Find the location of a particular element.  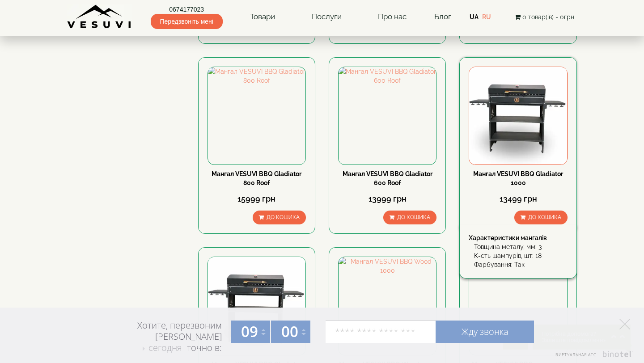

img: Мангал VESUVI BBQ Gladiator 600 Roof is located at coordinates (387, 116).